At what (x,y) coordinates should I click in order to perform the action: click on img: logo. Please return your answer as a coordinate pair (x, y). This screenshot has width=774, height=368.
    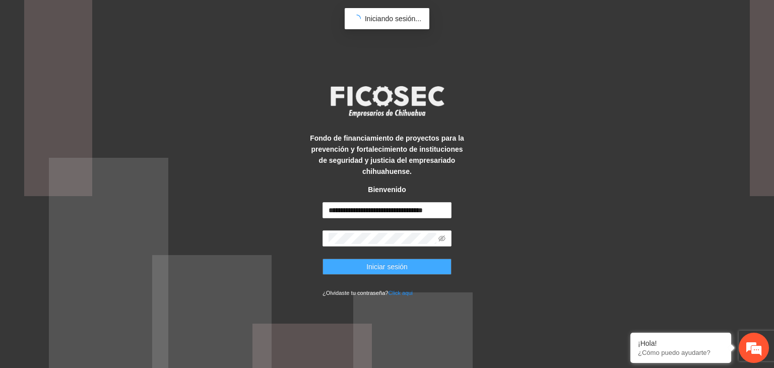
    Looking at the image, I should click on (387, 101).